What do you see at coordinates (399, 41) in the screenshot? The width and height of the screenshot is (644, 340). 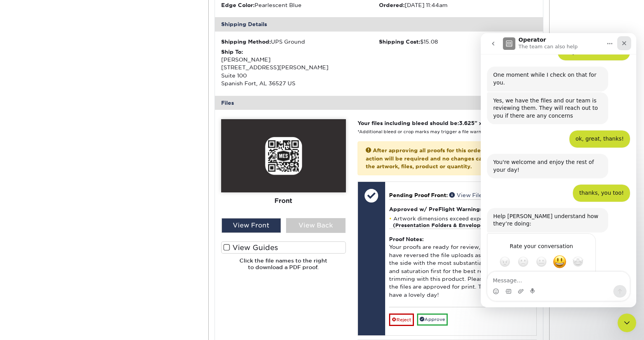 I see `strong: Shipping Cost:` at bounding box center [399, 41].